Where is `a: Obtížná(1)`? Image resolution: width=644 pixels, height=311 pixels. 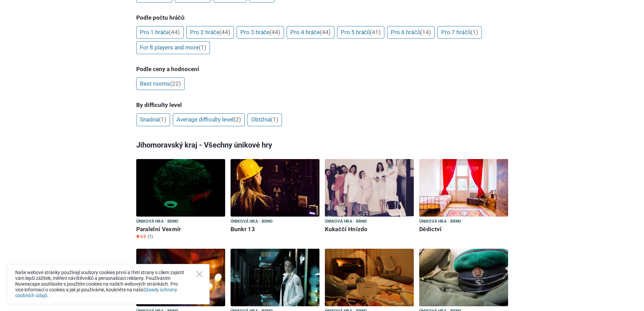 a: Obtížná(1) is located at coordinates (265, 120).